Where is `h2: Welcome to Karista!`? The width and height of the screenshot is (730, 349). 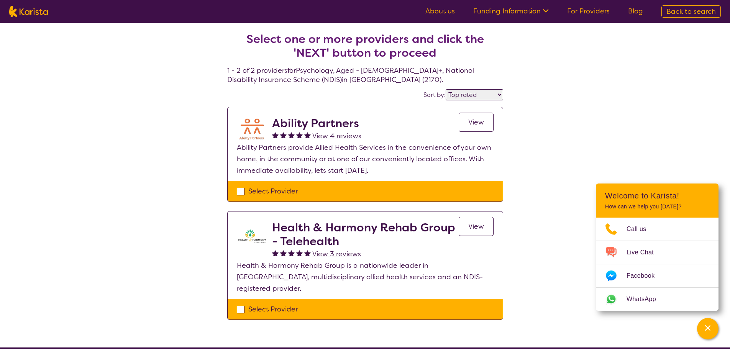 h2: Welcome to Karista! is located at coordinates (657, 196).